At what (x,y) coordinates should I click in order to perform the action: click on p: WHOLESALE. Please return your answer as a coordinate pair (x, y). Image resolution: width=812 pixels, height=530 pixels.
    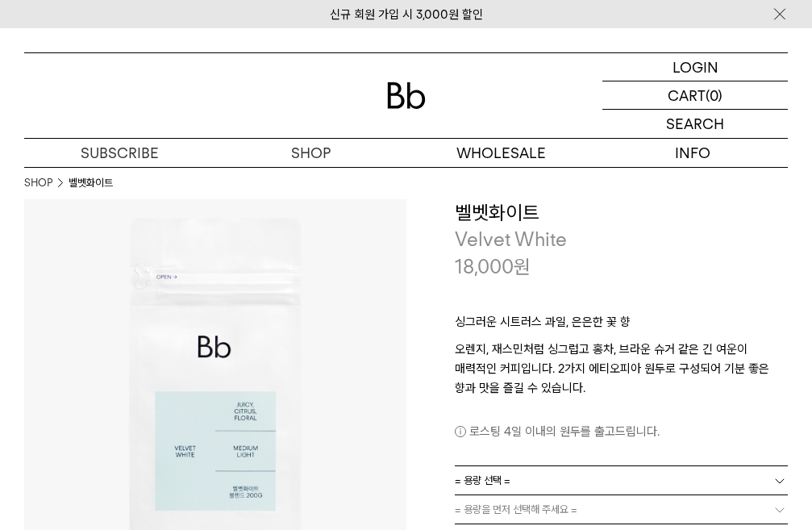
    Looking at the image, I should click on (502, 152).